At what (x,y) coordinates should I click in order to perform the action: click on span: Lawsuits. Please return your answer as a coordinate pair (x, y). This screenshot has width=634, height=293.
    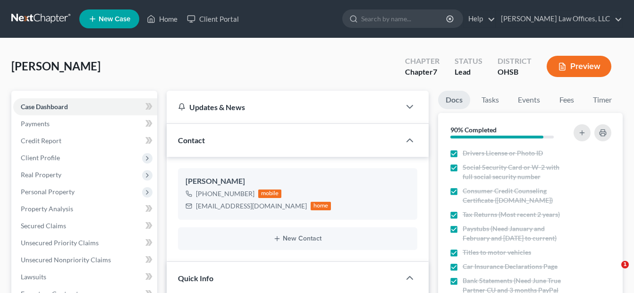
    Looking at the image, I should click on (34, 276).